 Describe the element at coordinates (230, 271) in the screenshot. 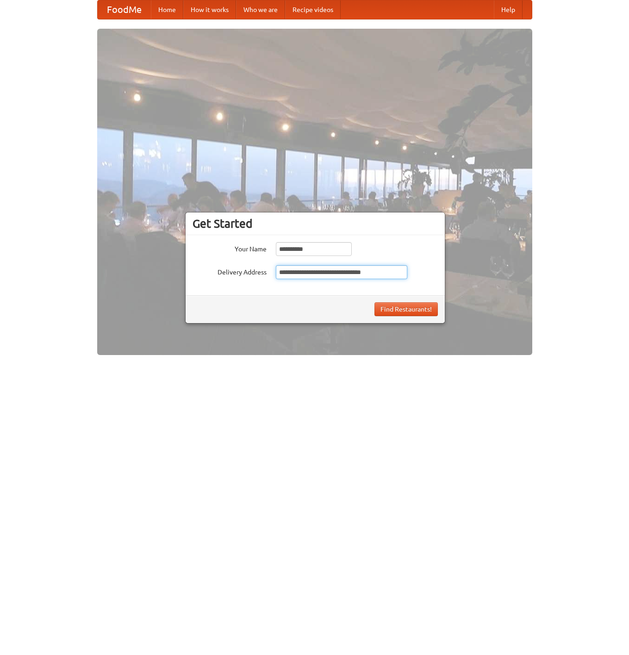

I see `label: Delivery Address` at that location.